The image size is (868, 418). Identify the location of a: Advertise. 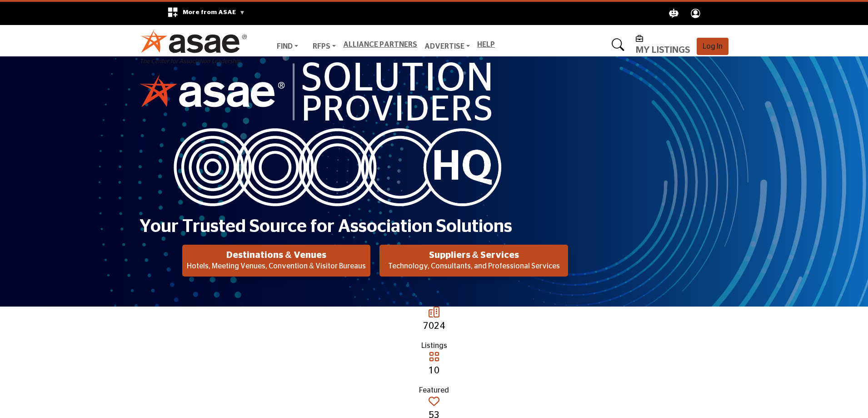
(448, 47).